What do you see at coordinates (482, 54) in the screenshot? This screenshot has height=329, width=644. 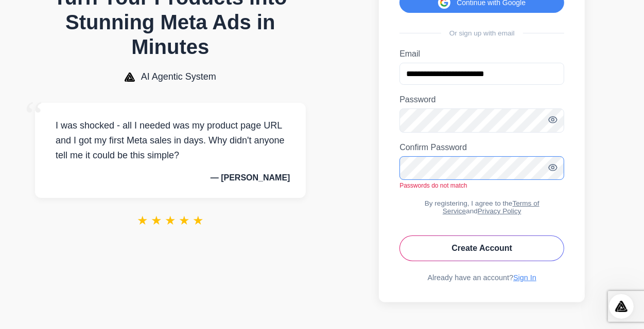 I see `label: Email` at bounding box center [482, 54].